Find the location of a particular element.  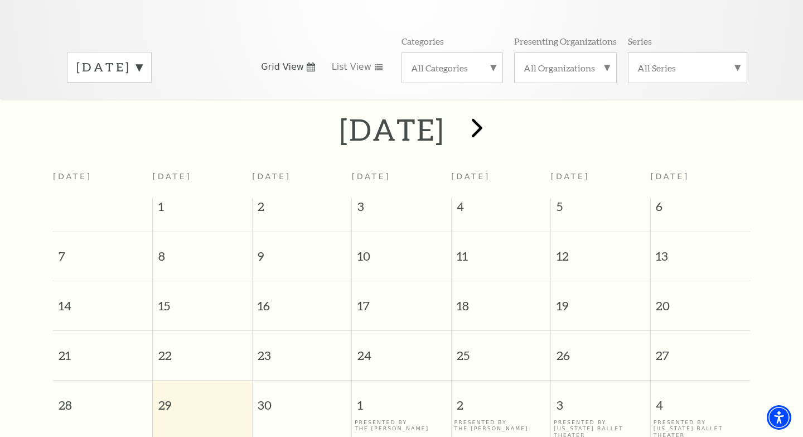

p: Categories is located at coordinates (423, 41).